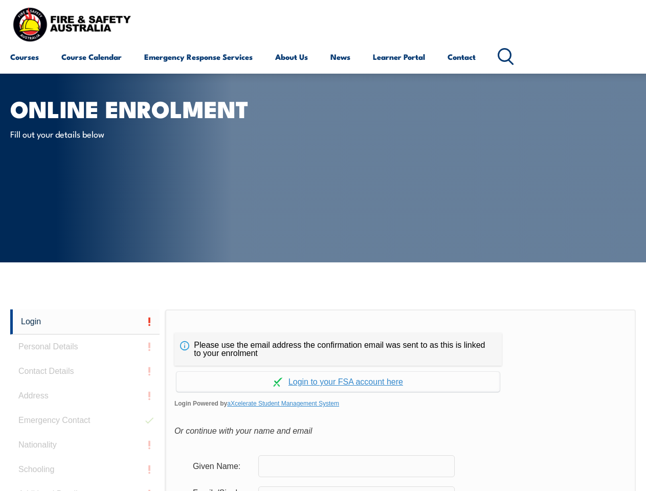 This screenshot has width=646, height=491. What do you see at coordinates (292, 57) in the screenshot?
I see `a: About Us` at bounding box center [292, 57].